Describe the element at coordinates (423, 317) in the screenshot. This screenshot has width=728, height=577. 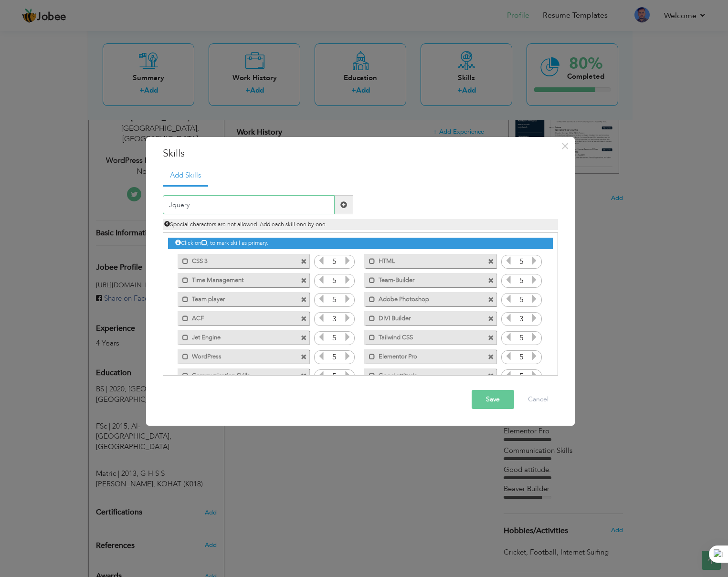
I see `label: DIVI Builder` at that location.